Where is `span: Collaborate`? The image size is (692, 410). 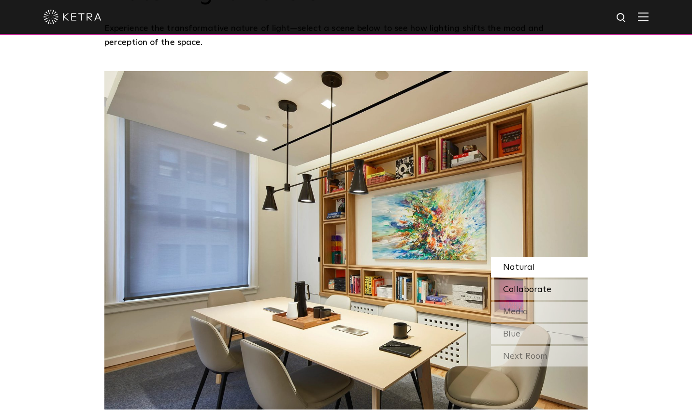 span: Collaborate is located at coordinates (527, 289).